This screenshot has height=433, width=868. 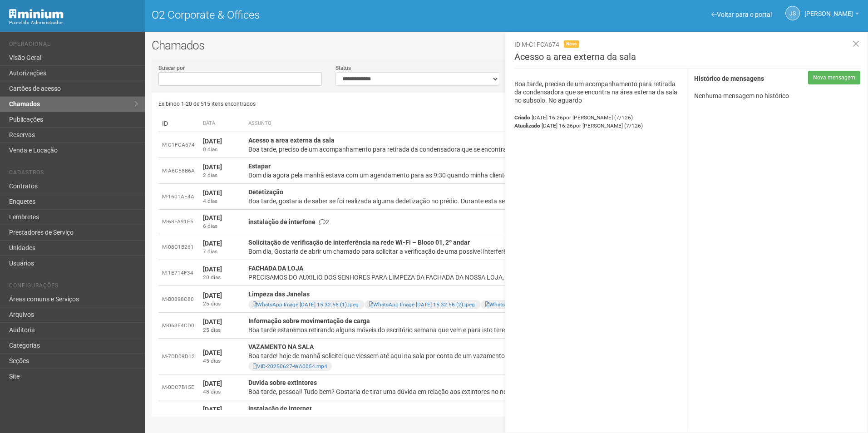 What do you see at coordinates (222, 226) in the screenshot?
I see `div: 6 dias` at bounding box center [222, 226].